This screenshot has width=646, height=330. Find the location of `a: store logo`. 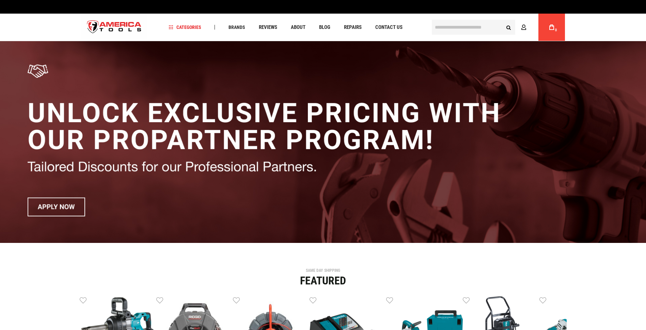

a: store logo is located at coordinates (114, 27).